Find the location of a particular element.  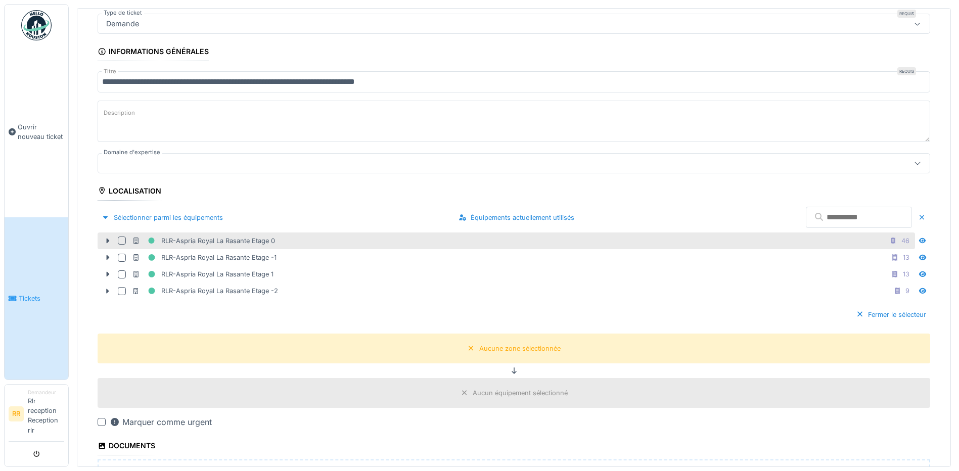

div: RLR-Aspria Royal La Rasante Etage -2 is located at coordinates (205, 291).